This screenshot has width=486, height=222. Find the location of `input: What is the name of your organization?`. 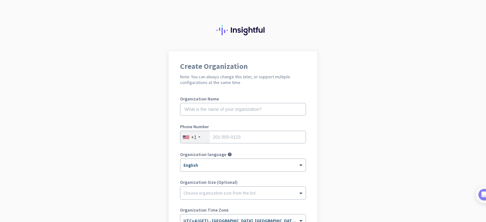

input: What is the name of your organization? is located at coordinates (243, 109).